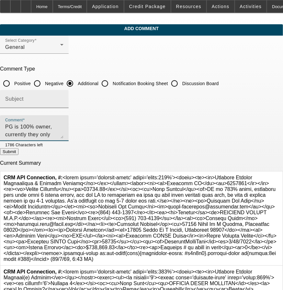 This screenshot has width=283, height=290. Describe the element at coordinates (14, 120) in the screenshot. I see `mat-label: Comment` at that location.